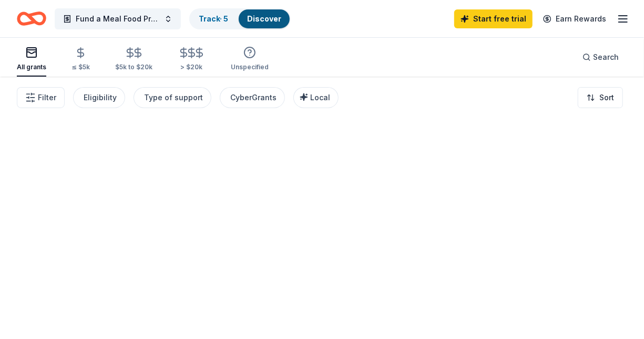 This screenshot has height=339, width=644. Describe the element at coordinates (191, 59) in the screenshot. I see `button: > $20k` at that location.